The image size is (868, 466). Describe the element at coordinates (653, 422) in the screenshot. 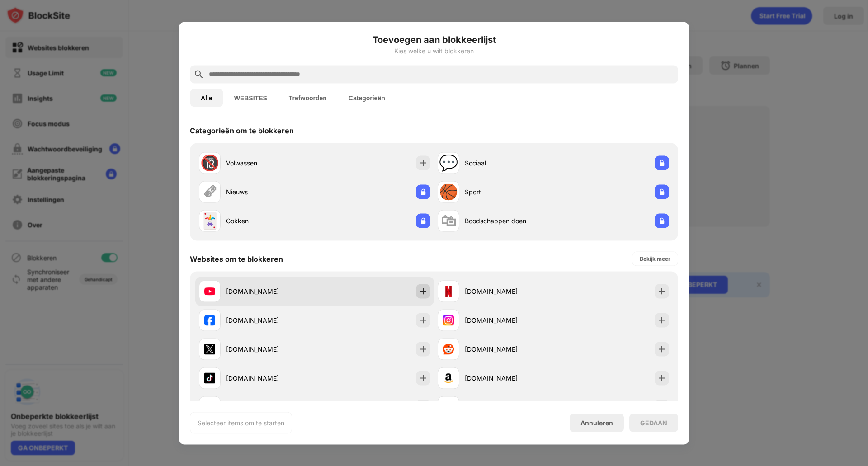

I see `div: GEDAAN` at that location.